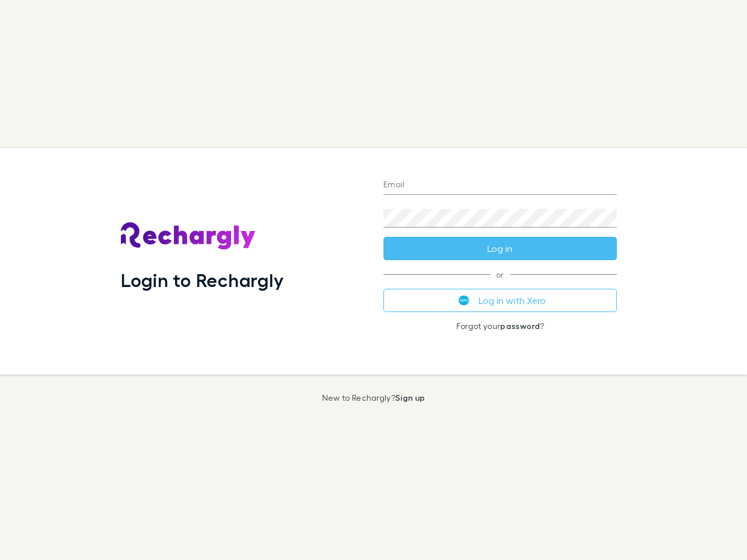  I want to click on p: Forgot your ?, so click(500, 326).